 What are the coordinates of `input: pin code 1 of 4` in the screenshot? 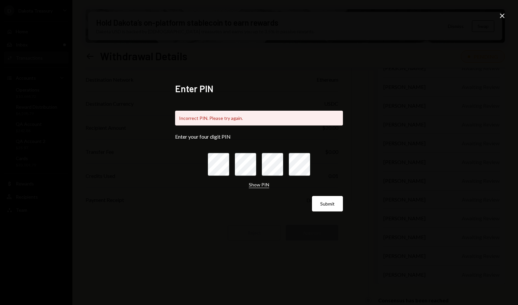 It's located at (218, 164).